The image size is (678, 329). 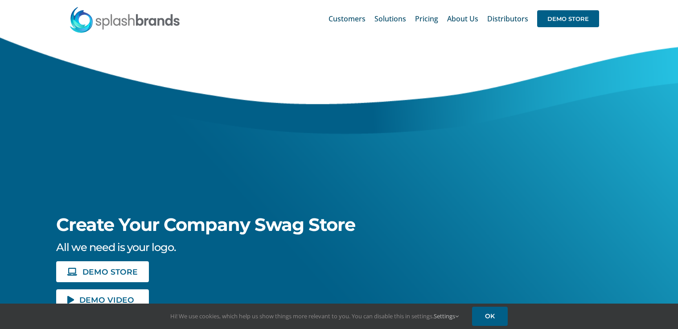 I want to click on span: Pricing, so click(x=426, y=19).